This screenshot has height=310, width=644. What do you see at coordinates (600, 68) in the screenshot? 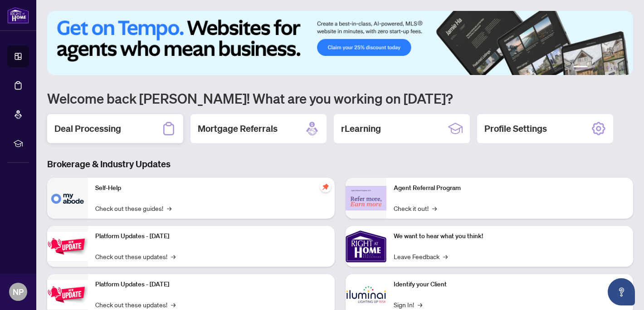
I see `button: 3` at bounding box center [600, 68].